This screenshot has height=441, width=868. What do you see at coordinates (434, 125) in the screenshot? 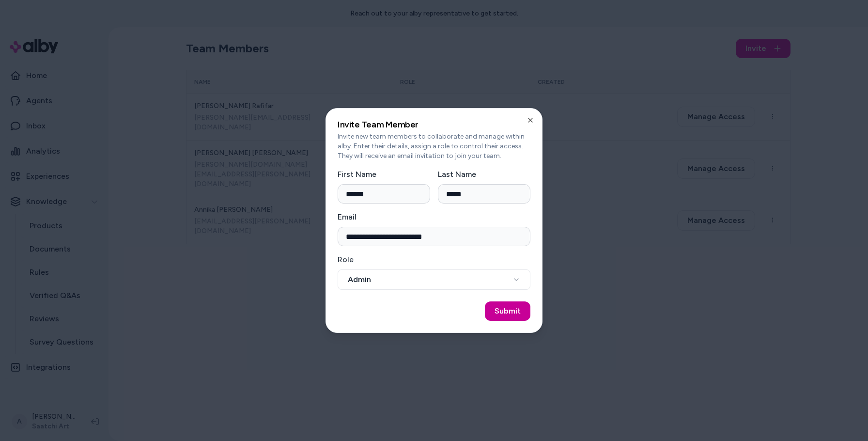
I see `h2: Invite Team Member` at bounding box center [434, 125].